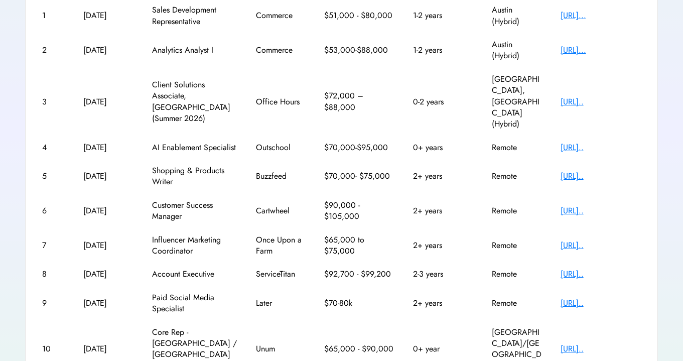 The width and height of the screenshot is (683, 361). I want to click on div: 7, so click(53, 245).